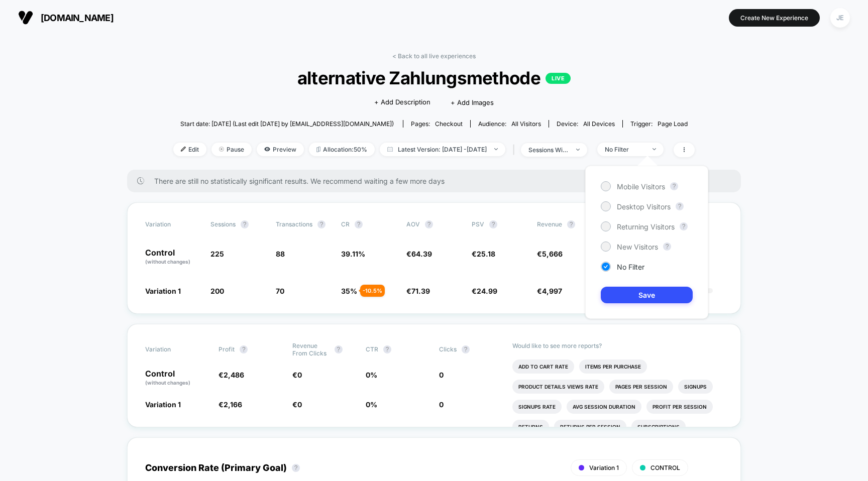 This screenshot has width=868, height=481. I want to click on li: Signups Rate, so click(537, 407).